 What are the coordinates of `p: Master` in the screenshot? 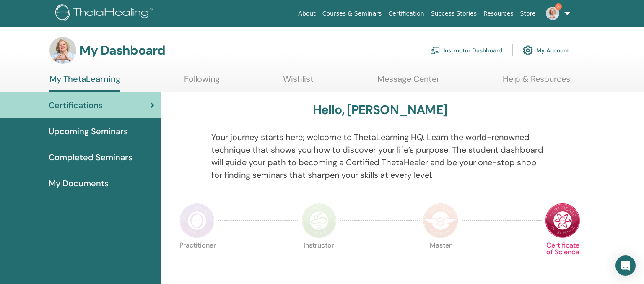 It's located at (440, 260).